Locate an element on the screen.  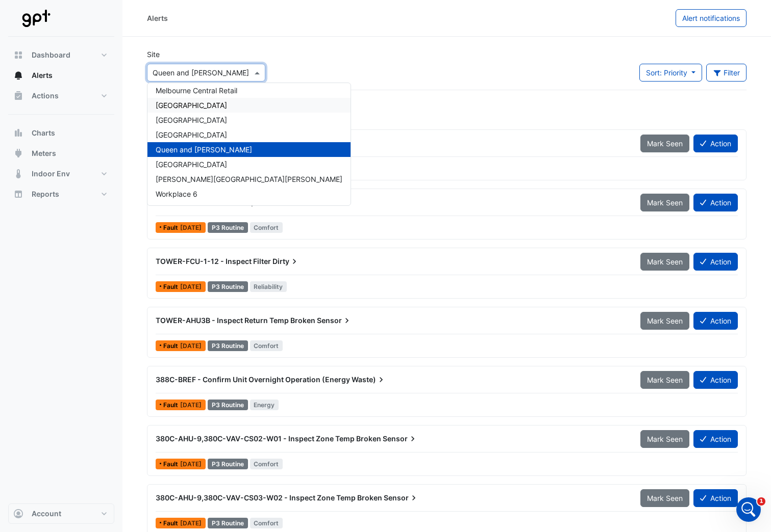
app-icon: Reports is located at coordinates (19, 195).